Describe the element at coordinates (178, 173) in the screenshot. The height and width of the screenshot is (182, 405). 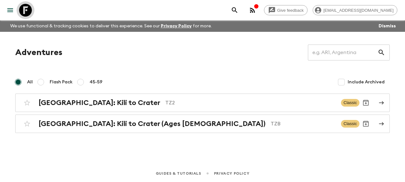
I see `a: Guides & Tutorials` at that location.